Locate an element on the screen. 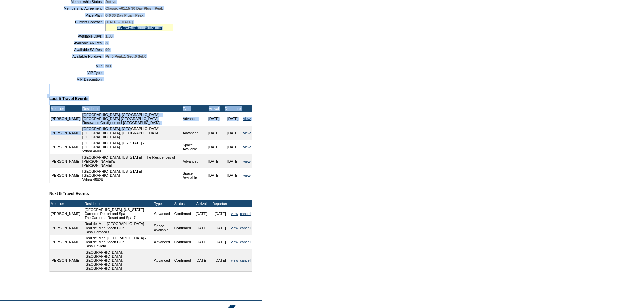 This screenshot has height=308, width=644. td: Price Plan: is located at coordinates (77, 15).